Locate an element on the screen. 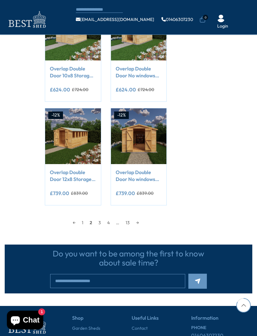  a: 4 is located at coordinates (108, 223).